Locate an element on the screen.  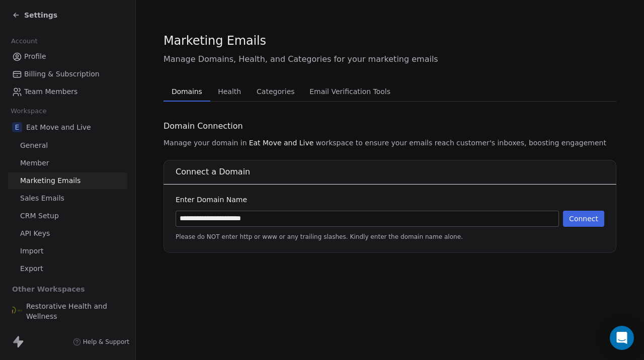
a: CRM Setup is located at coordinates (68, 216).